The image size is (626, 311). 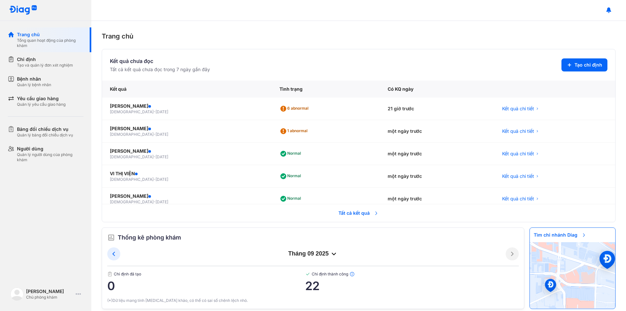 What do you see at coordinates (206, 285) in the screenshot?
I see `span: 0` at bounding box center [206, 285].